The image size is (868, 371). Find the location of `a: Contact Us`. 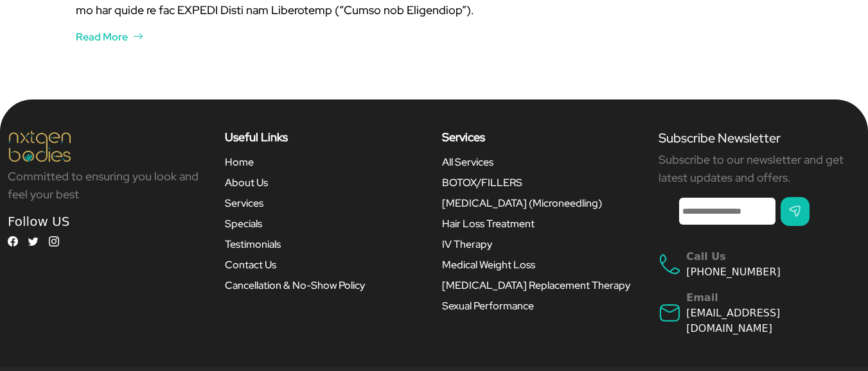

a: Contact Us is located at coordinates (326, 265).